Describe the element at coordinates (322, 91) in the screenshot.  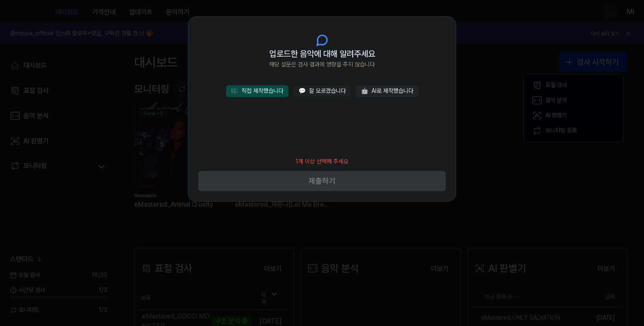
I see `button: 💬잘 모르겠습니다` at that location.